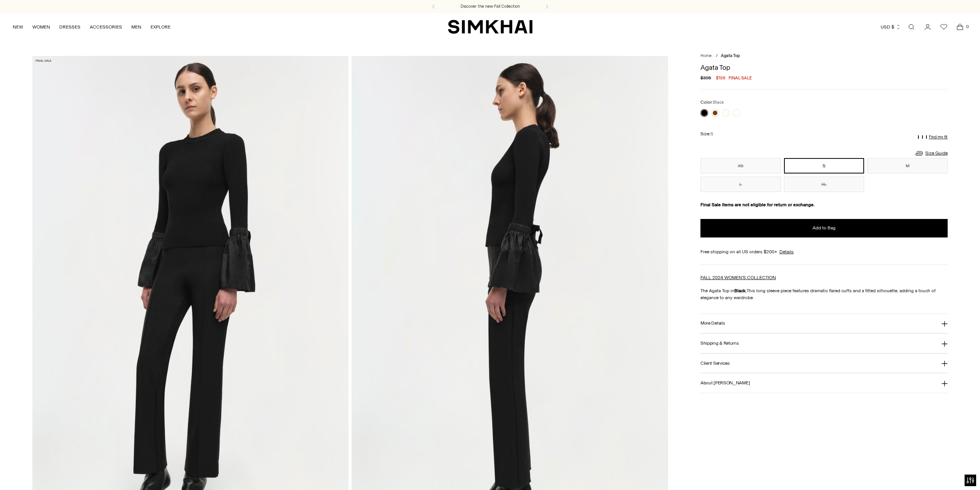  What do you see at coordinates (824, 323) in the screenshot?
I see `button: More Details` at bounding box center [824, 323].